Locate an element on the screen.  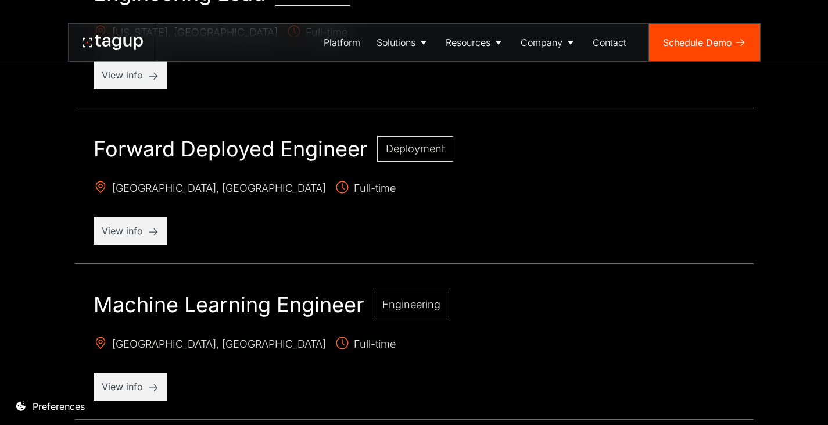
div: Contact is located at coordinates (609, 42).